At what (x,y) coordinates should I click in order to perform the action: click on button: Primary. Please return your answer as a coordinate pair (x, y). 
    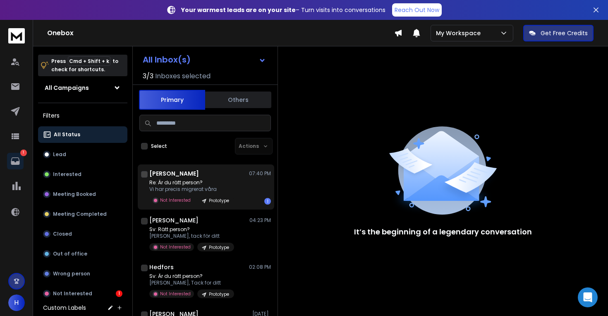
    Looking at the image, I should click on (172, 100).